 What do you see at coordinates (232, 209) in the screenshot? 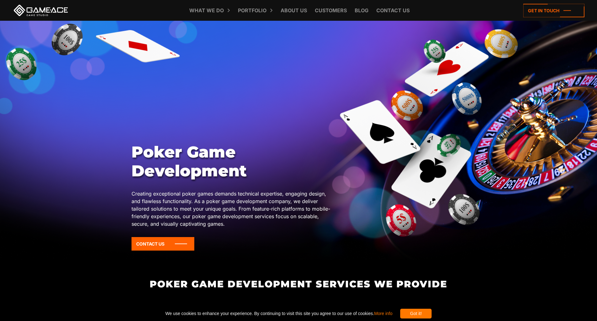
I see `p: Creating exceptional poker games demands technical expertise, engaging design, and flawless funct...` at bounding box center [232, 209].